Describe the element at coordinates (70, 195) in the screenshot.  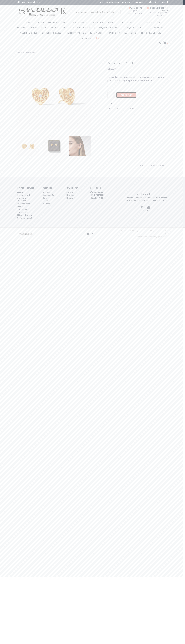
I see `a: My orders` at that location.